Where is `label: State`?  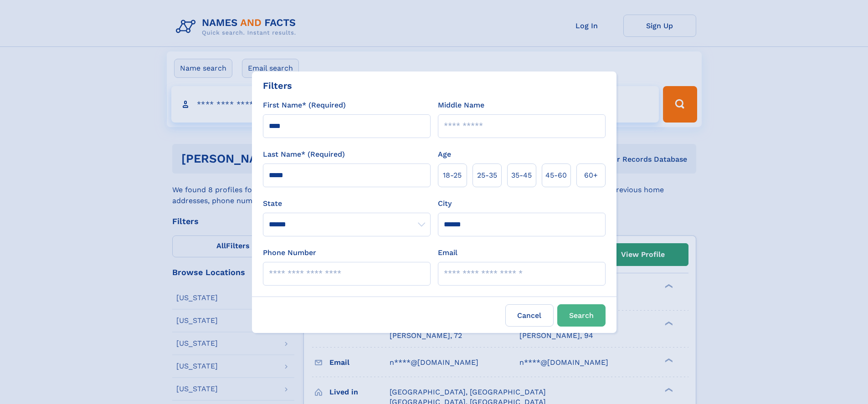
label: State is located at coordinates (347, 203).